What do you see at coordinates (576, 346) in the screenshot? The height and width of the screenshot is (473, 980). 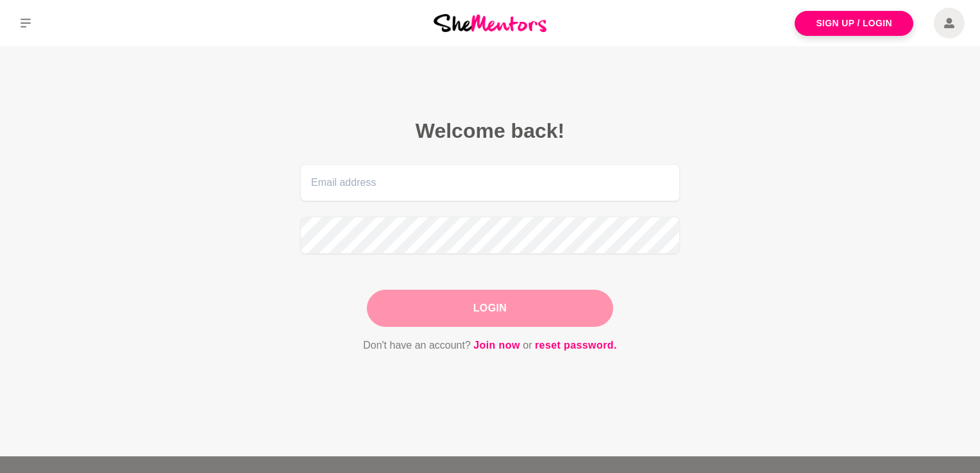 I see `a: reset password.` at bounding box center [576, 346].